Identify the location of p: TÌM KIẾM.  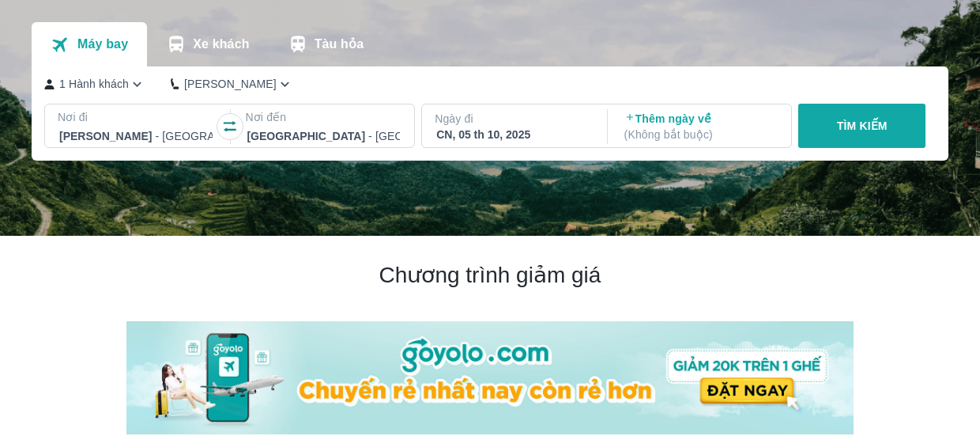
(862, 126).